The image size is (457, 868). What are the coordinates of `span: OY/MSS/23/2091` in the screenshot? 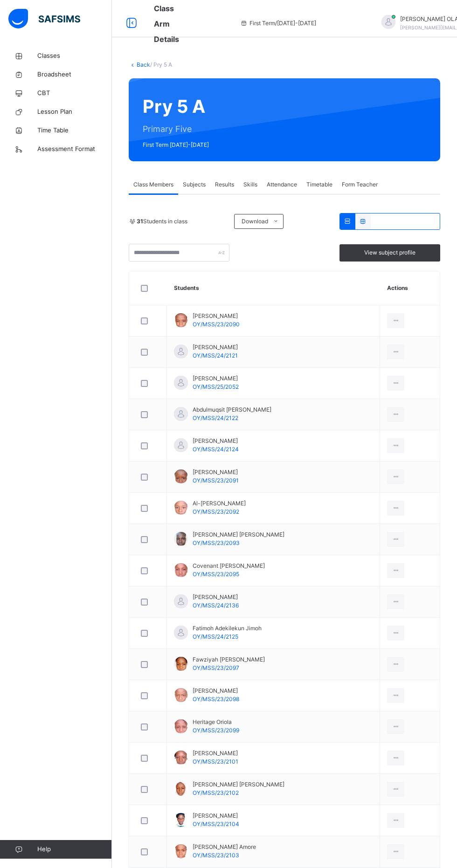 It's located at (215, 480).